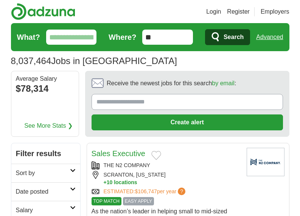 Image resolution: width=300 pixels, height=216 pixels. Describe the element at coordinates (145, 191) in the screenshot. I see `a: ESTIMATED:$106,747per year?` at that location.